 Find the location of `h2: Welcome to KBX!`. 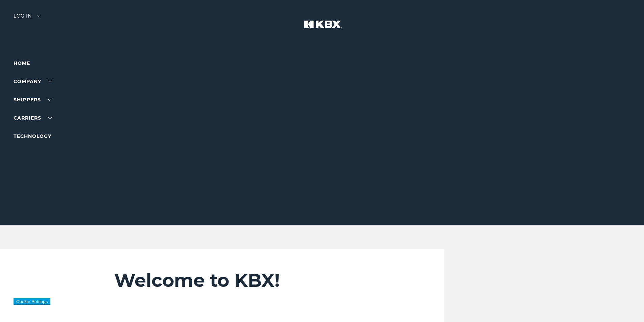

h2: Welcome to KBX! is located at coordinates (259, 280).